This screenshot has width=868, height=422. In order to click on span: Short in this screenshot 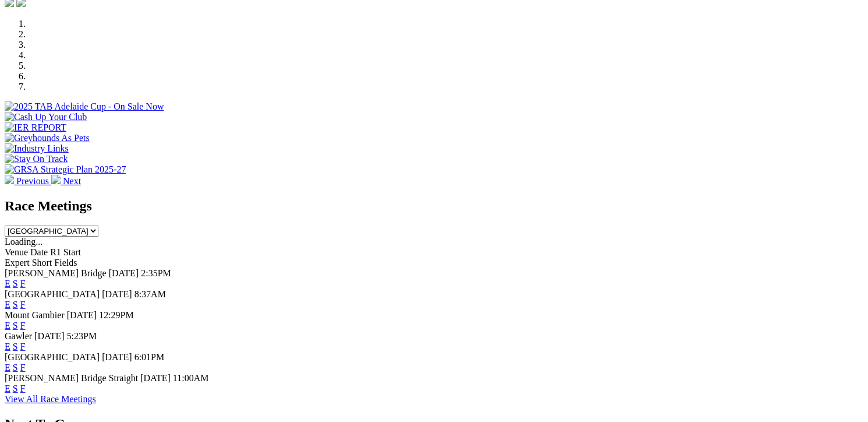, I will do `click(42, 262)`.